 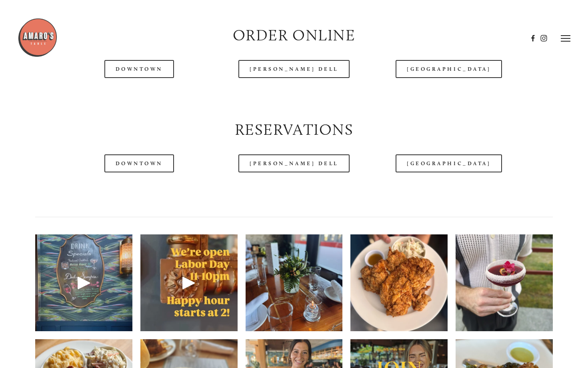 I want to click on img: The classic fried chicken &mdash; Always a stunner. We love bringing this dish to the table &mdas..., so click(x=399, y=283).